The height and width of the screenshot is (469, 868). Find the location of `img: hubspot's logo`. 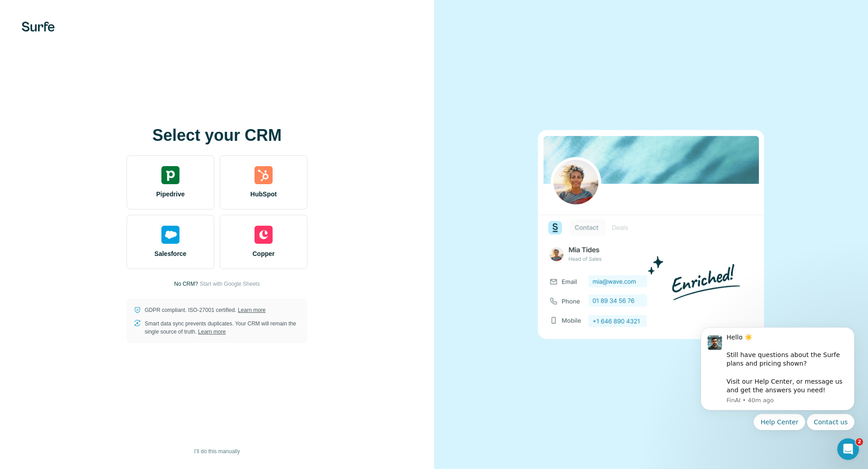

img: hubspot's logo is located at coordinates (264, 175).